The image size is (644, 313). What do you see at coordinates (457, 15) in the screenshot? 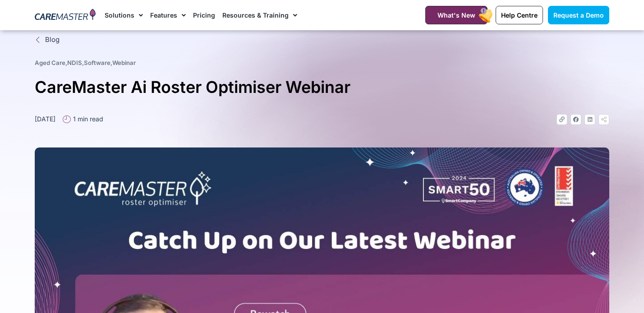
I see `a: What's New` at bounding box center [457, 15].